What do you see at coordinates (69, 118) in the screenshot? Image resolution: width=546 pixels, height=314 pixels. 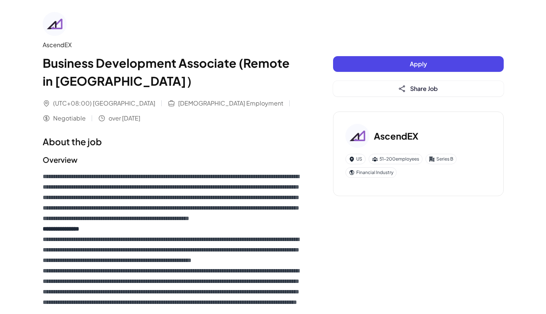 I see `span: Negotiable` at bounding box center [69, 118].